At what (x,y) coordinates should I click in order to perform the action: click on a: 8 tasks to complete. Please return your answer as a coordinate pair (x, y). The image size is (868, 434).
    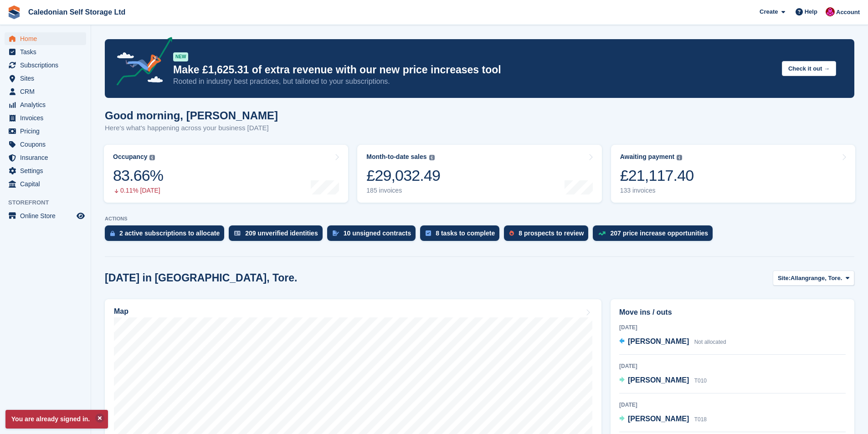
    Looking at the image, I should click on (462, 236).